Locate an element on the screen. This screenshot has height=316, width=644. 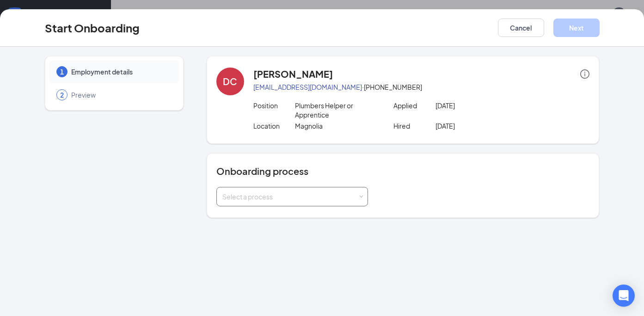
p: Plumbers Helper or Apprentice is located at coordinates (337, 110).